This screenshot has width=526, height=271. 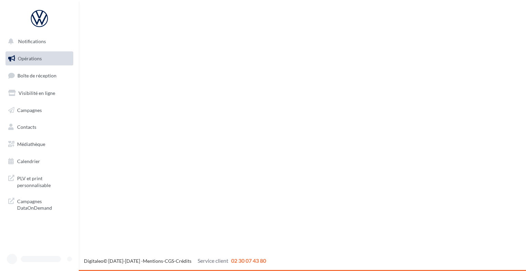 What do you see at coordinates (28, 161) in the screenshot?
I see `span: Calendrier` at bounding box center [28, 161].